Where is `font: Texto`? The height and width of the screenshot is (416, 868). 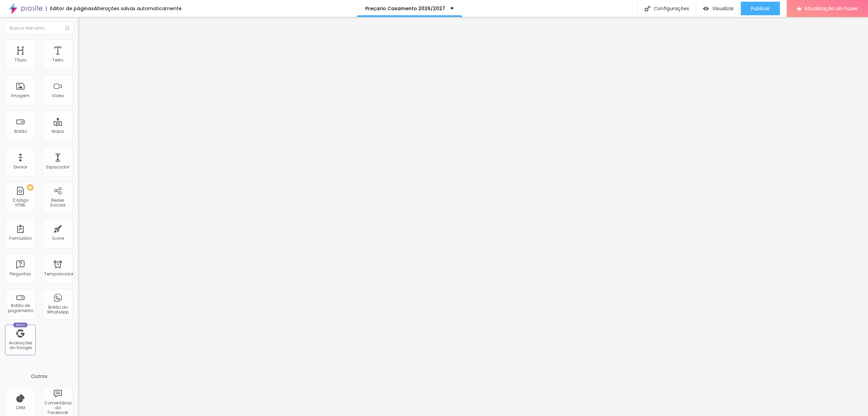 font: Texto is located at coordinates (58, 60).